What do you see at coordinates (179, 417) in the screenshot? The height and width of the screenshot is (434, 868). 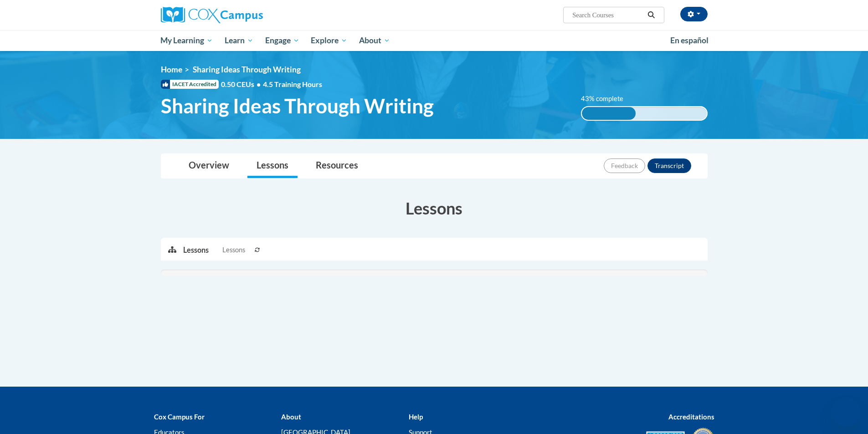 I see `b: Cox Campus For` at bounding box center [179, 417].